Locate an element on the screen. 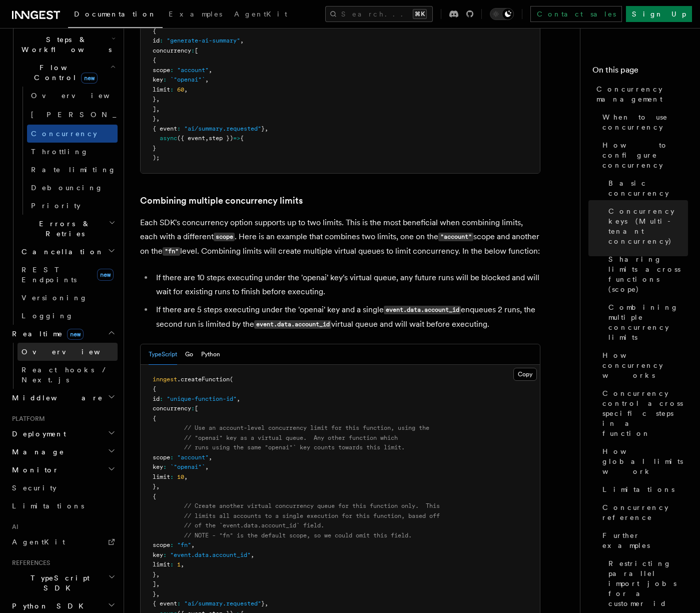 The width and height of the screenshot is (700, 613). span: Python SDK is located at coordinates (48, 606).